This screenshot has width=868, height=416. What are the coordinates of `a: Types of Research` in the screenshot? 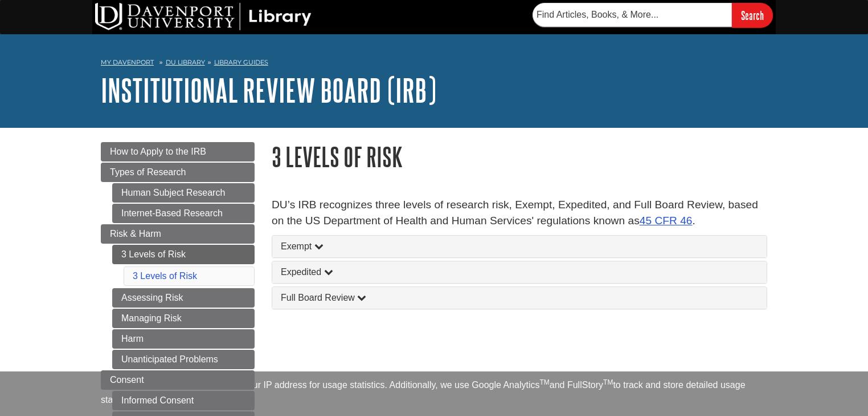 It's located at (177, 172).